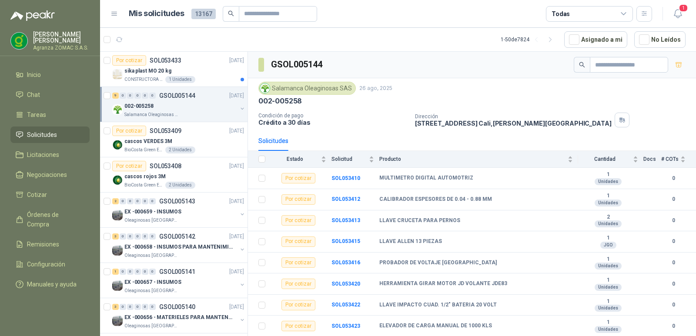 The width and height of the screenshot is (696, 336). What do you see at coordinates (346, 178) in the screenshot?
I see `b: SOL053410` at bounding box center [346, 178].